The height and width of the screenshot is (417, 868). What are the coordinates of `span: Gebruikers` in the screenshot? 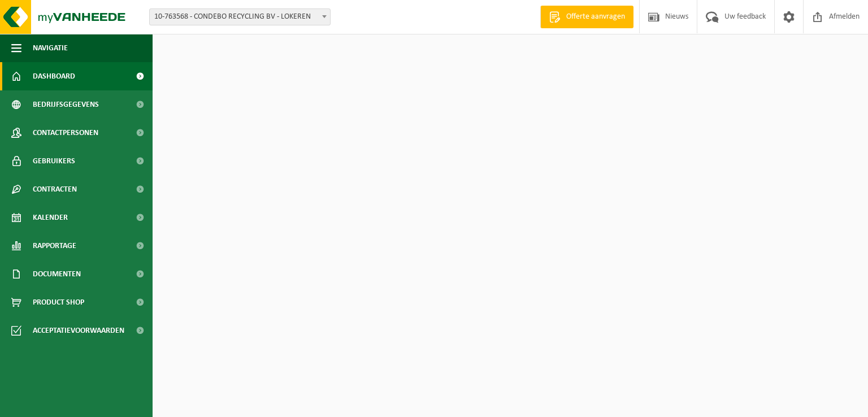 It's located at (54, 161).